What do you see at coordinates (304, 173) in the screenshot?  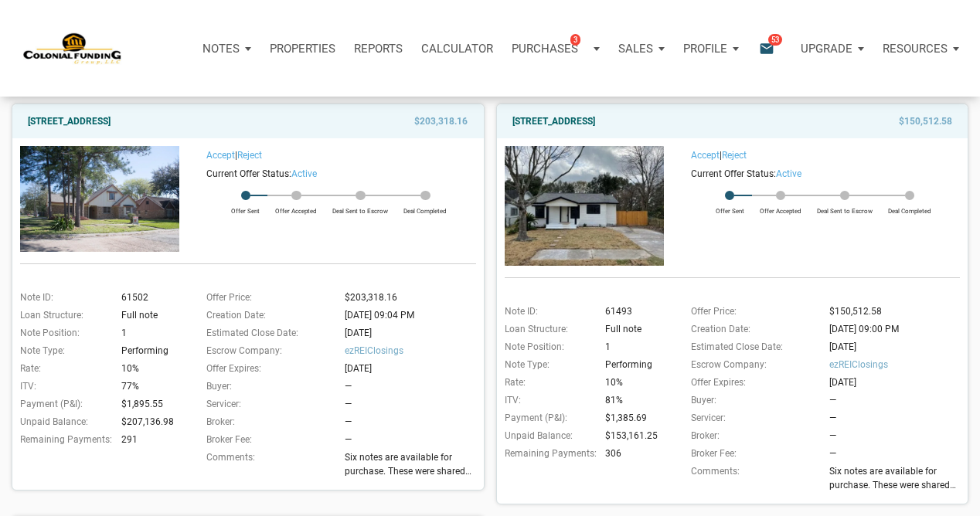 I see `span: active` at bounding box center [304, 173].